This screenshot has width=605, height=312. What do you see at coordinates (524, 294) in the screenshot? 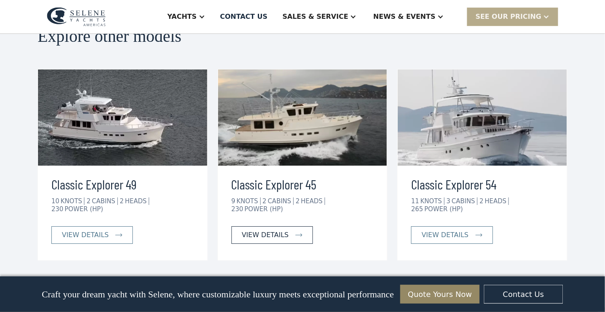
I see `a: Contact Us` at bounding box center [524, 294].